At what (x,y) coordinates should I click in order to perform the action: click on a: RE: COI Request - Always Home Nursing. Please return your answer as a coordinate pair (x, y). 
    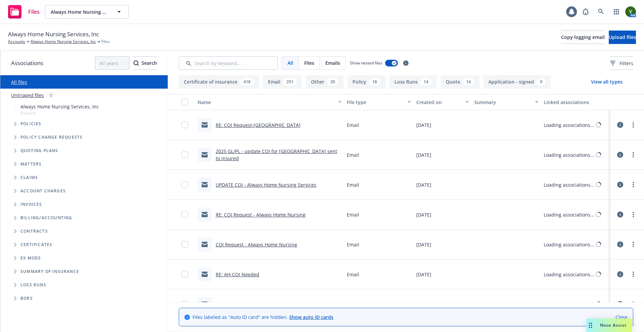
    Looking at the image, I should click on (261, 215).